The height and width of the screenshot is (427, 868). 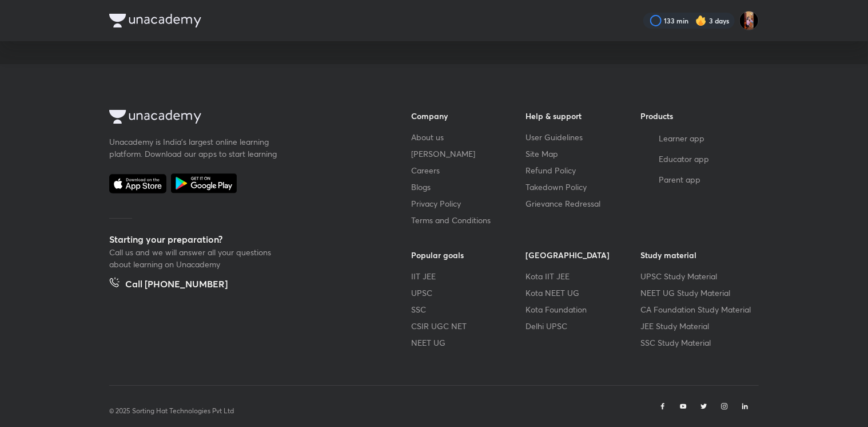 I want to click on p: © 2025 Sorting Hat Technologies Pvt Ltd, so click(x=172, y=411).